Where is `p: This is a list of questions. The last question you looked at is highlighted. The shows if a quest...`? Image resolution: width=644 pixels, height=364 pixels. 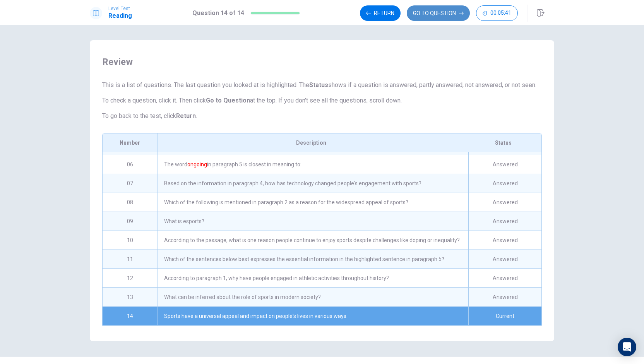
p: This is a list of questions. The last question you looked at is highlighted. The shows if a quest... is located at coordinates (322, 85).